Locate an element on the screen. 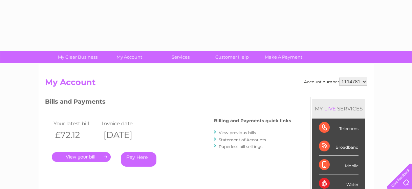 This screenshot has height=189, width=412. td: Your latest bill is located at coordinates (76, 123).